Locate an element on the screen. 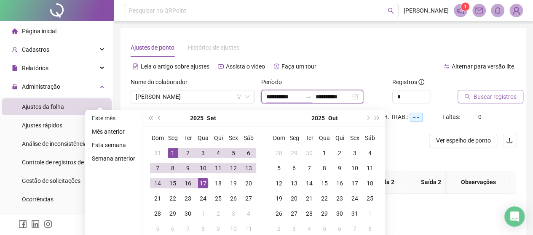 This screenshot has width=533, height=235. div: 23 is located at coordinates (339, 199).